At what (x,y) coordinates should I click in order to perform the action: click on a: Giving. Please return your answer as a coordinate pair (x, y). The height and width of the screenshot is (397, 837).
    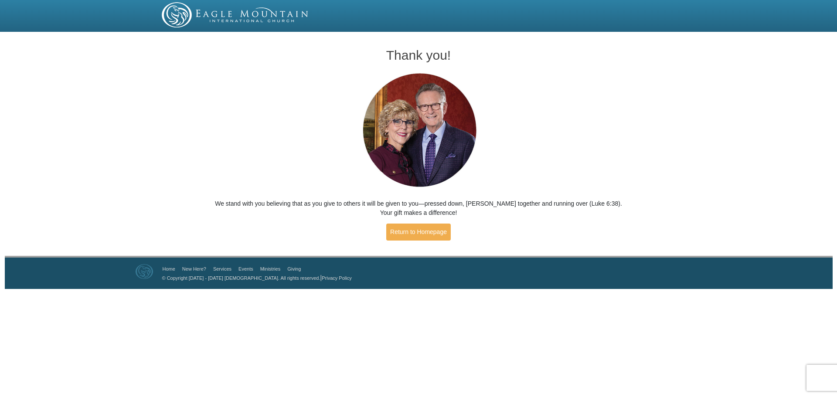
    Looking at the image, I should click on (294, 269).